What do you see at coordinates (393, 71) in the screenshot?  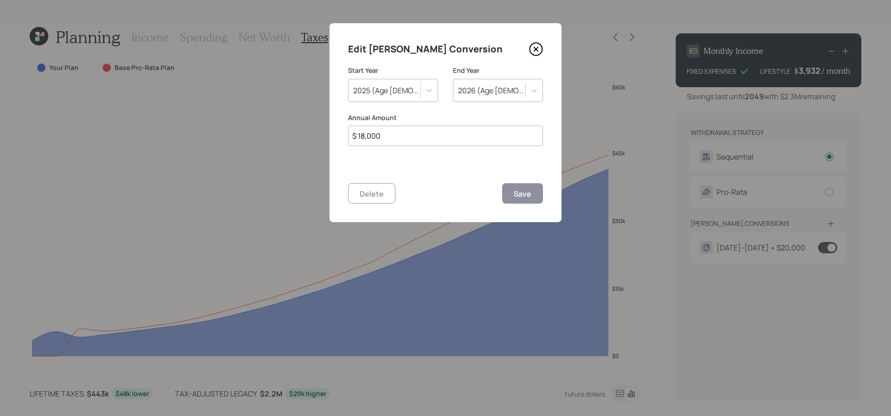 I see `label: Start Year` at bounding box center [393, 71].